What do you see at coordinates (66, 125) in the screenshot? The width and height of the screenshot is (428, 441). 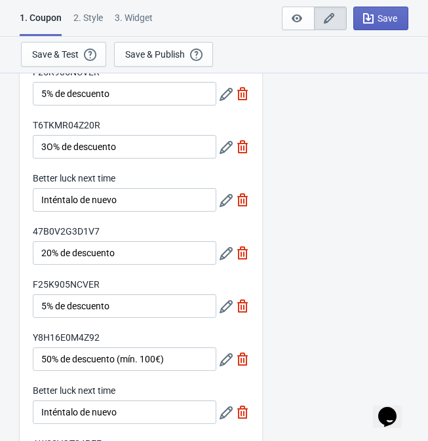 I see `label: T6TKMR04Z20R` at bounding box center [66, 125].